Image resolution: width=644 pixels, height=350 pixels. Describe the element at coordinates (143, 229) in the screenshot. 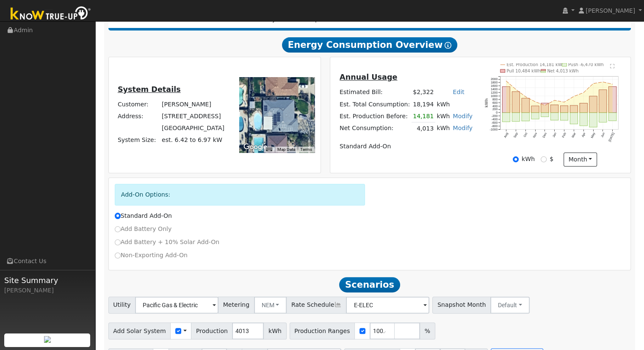

I see `label: Add Battery Only` at that location.